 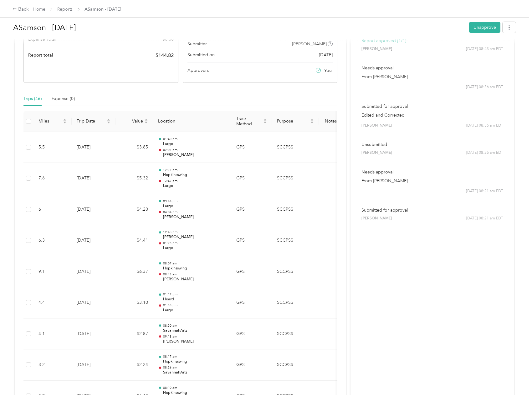 I want to click on p: 01:40 pm, so click(x=195, y=139).